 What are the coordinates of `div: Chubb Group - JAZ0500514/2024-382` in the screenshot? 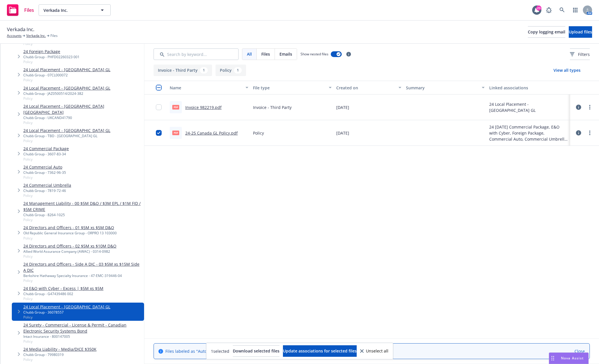 It's located at (67, 93).